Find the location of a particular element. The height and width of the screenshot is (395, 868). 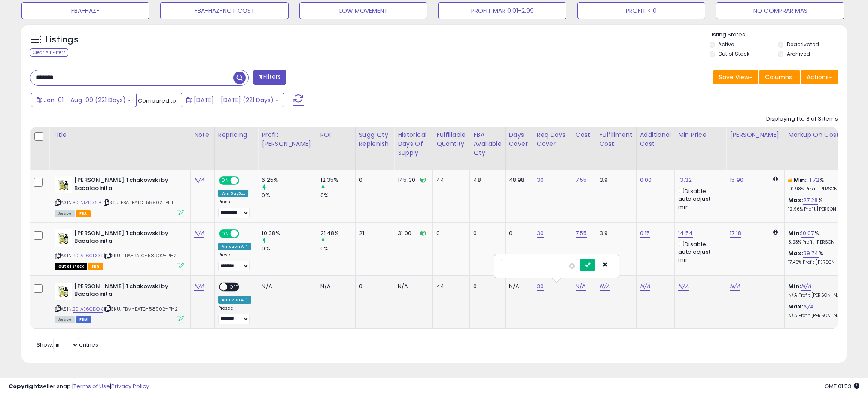

span: All listings currently available for purchase on Amazon is located at coordinates (65, 214).